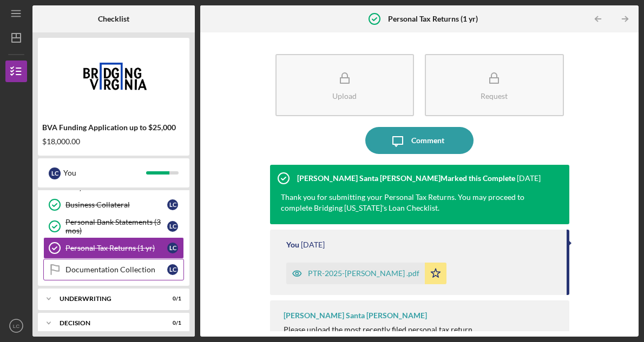 Image resolution: width=644 pixels, height=342 pixels. What do you see at coordinates (313, 245) in the screenshot?
I see `time: 2025-09-15 12:37` at bounding box center [313, 245].